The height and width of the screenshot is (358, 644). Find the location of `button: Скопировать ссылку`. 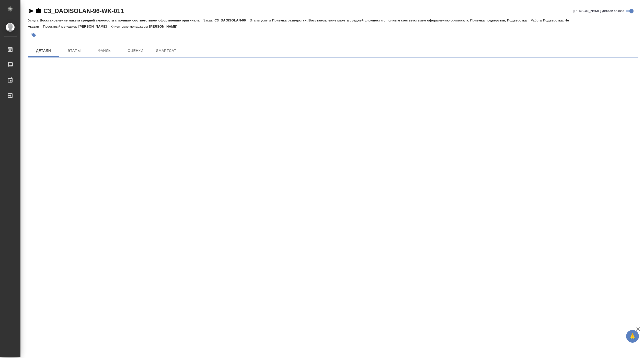

button: Скопировать ссылку is located at coordinates (39, 11).